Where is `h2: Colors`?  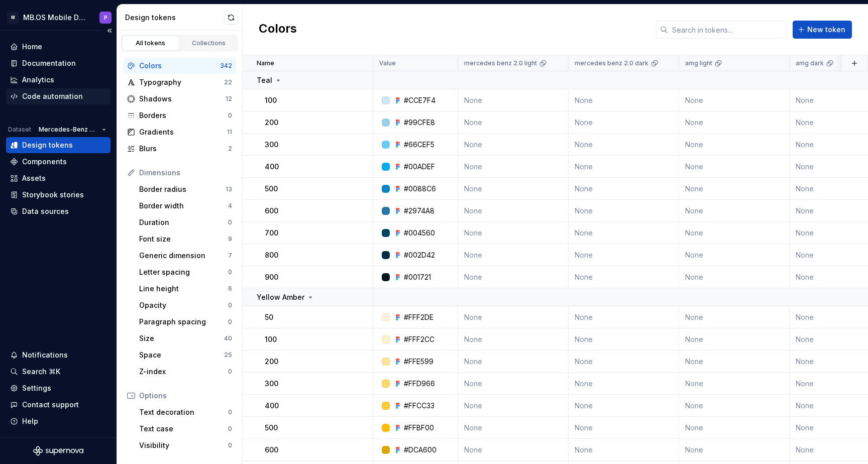 h2: Colors is located at coordinates (278, 30).